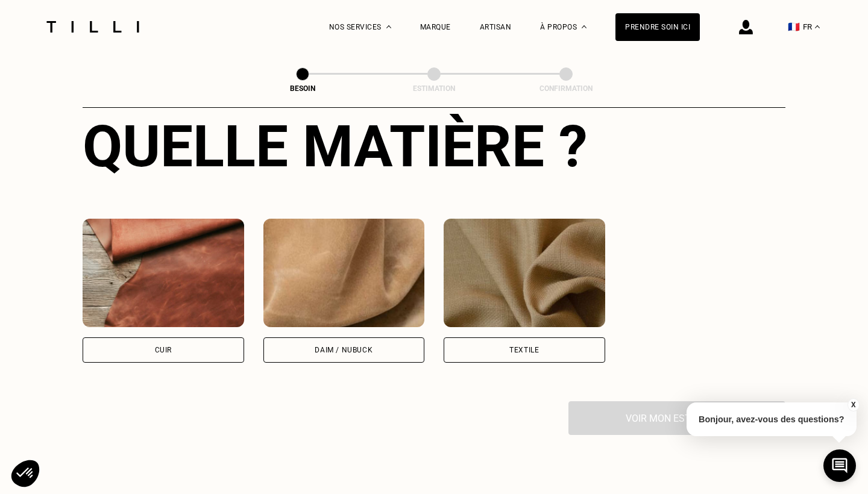 This screenshot has width=868, height=494. What do you see at coordinates (344, 350) in the screenshot?
I see `div: Daim / Nubuck` at bounding box center [344, 350].